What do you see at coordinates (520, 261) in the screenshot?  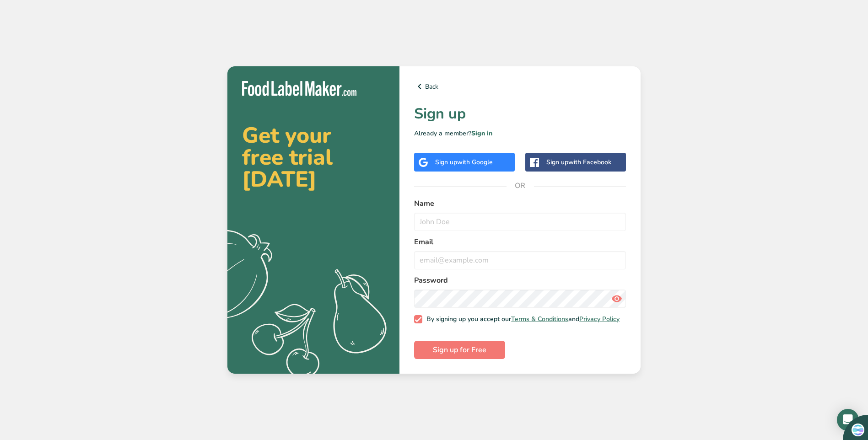 I see `input: email@example.com` at bounding box center [520, 261].